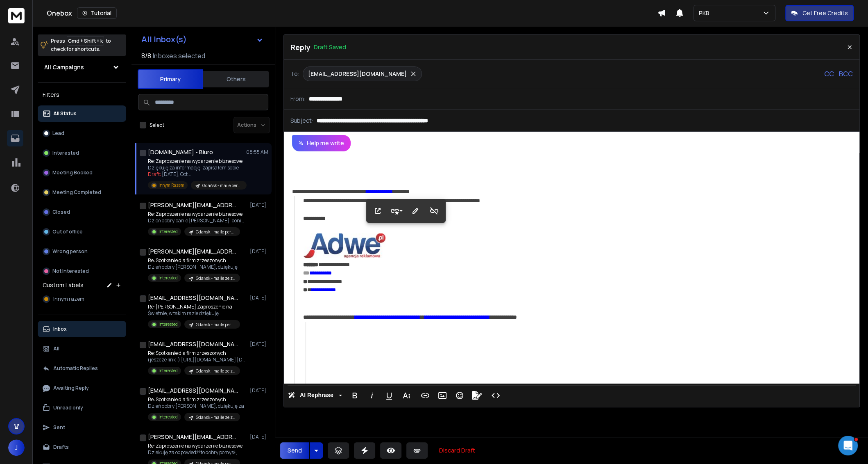 The height and width of the screenshot is (464, 868). What do you see at coordinates (257, 152) in the screenshot?
I see `p: 08:55 AM` at bounding box center [257, 152].